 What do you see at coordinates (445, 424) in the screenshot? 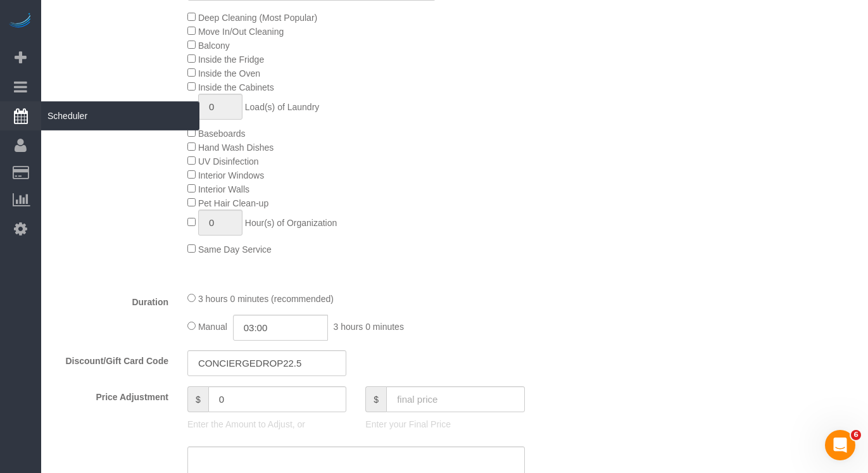
I see `p: Enter your Final Price` at bounding box center [445, 424].